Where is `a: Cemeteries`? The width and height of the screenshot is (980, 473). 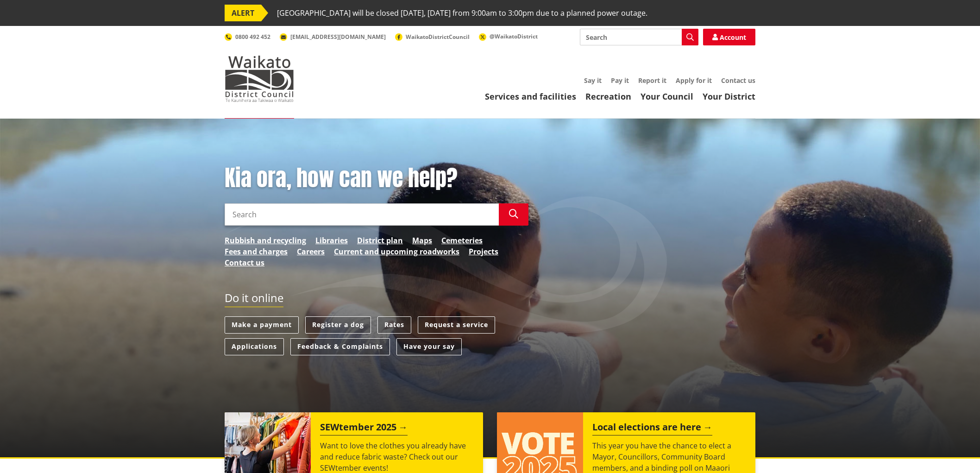
a: Cemeteries is located at coordinates (462, 241).